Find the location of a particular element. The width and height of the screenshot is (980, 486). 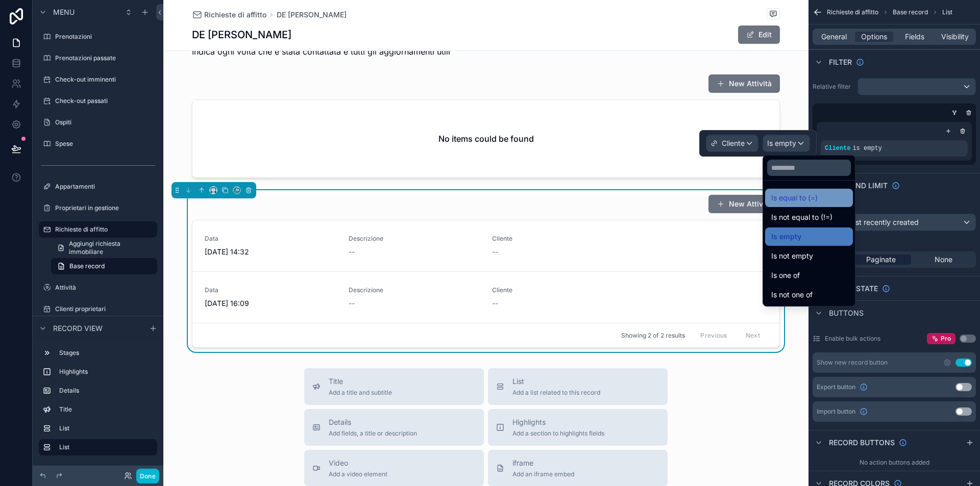

label: Attività is located at coordinates (105, 288).